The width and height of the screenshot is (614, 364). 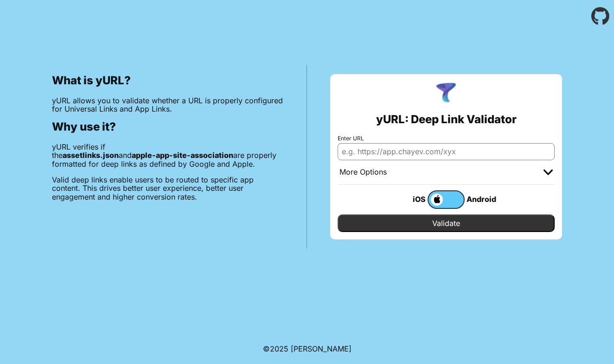 I want to click on div: iOS, so click(x=409, y=199).